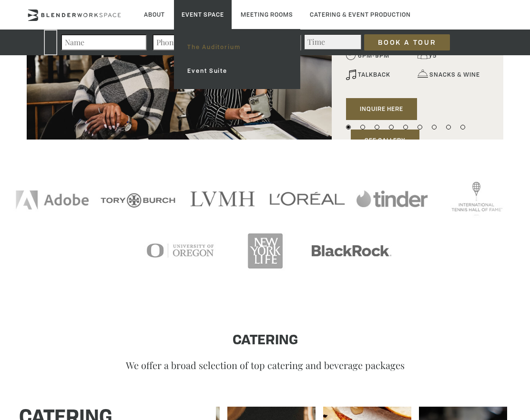 This screenshot has width=530, height=420. What do you see at coordinates (236, 47) in the screenshot?
I see `a: The Auditorium` at bounding box center [236, 47].